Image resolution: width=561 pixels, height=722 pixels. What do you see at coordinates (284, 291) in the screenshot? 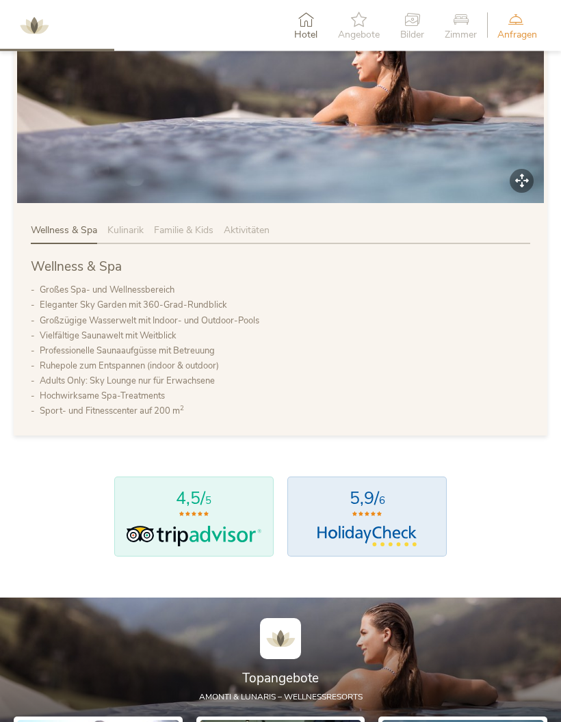
I see `li: Großes Spa- und Wellnessbereich` at bounding box center [284, 291].